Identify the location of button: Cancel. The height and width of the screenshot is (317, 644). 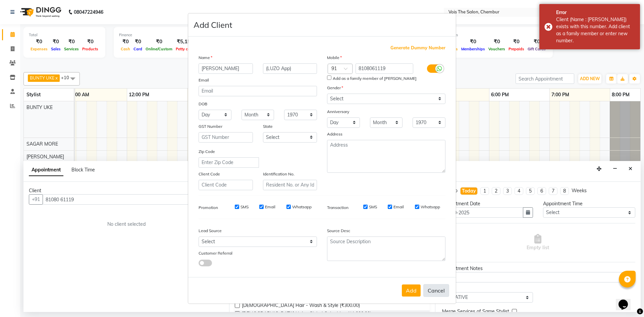
(436, 290).